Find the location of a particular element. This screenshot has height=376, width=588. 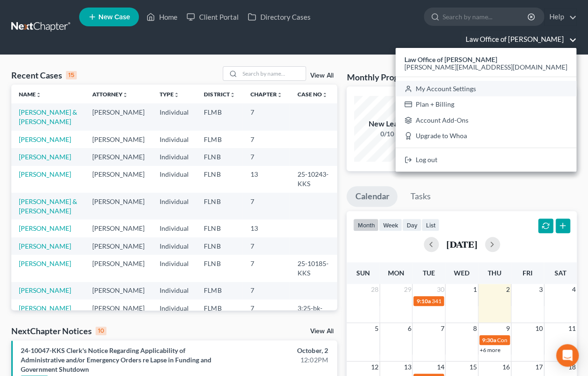

span: 10 is located at coordinates (539, 329).